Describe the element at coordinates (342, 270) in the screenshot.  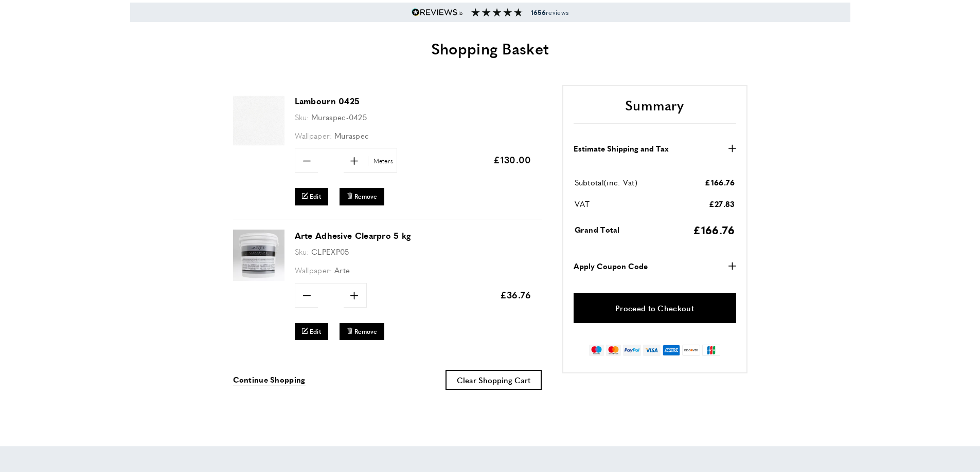
I see `span: Arte` at that location.